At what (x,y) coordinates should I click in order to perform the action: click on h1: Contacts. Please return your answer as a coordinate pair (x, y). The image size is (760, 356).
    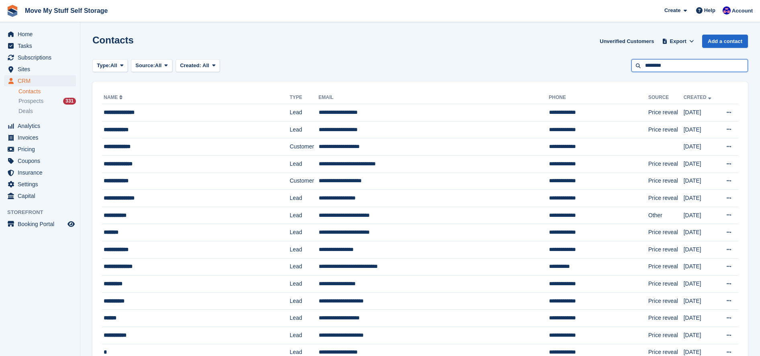
    Looking at the image, I should click on (113, 40).